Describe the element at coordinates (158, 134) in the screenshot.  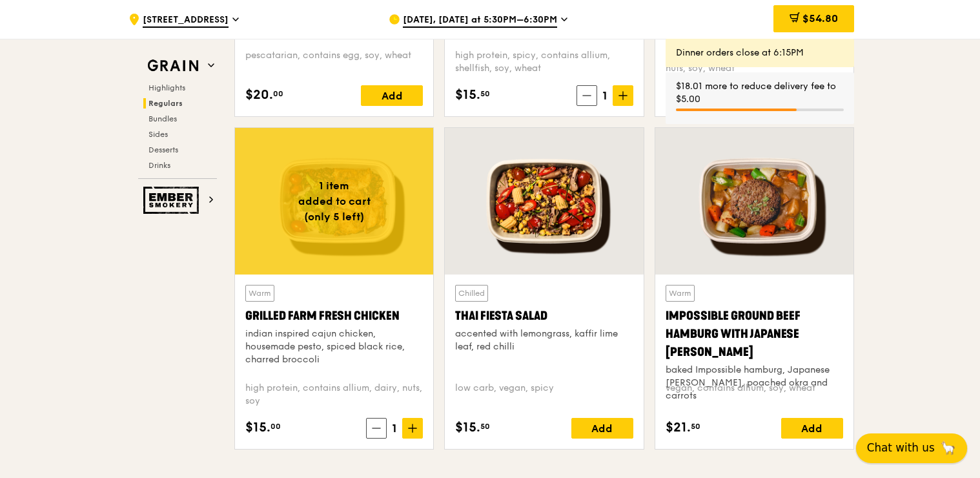
I see `span: Sides` at that location.